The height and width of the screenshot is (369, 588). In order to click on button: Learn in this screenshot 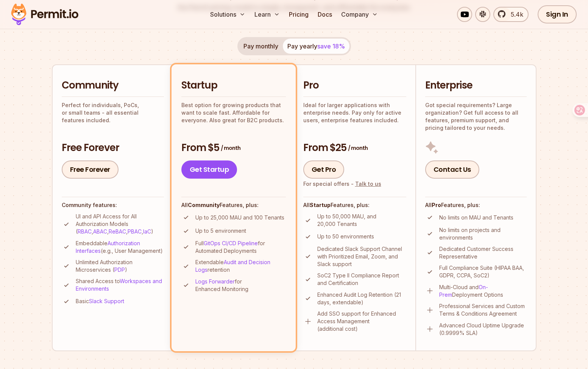, I will do `click(267, 15)`.